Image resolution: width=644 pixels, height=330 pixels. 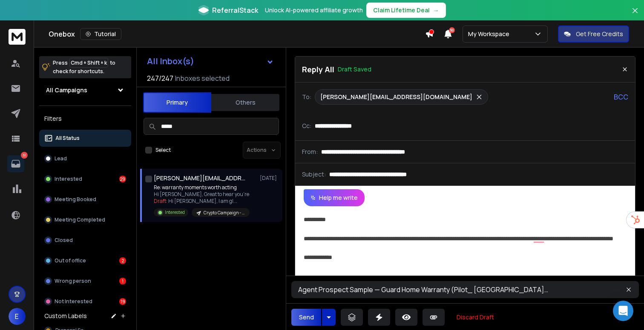 I want to click on h3: Inboxes selected, so click(x=202, y=78).